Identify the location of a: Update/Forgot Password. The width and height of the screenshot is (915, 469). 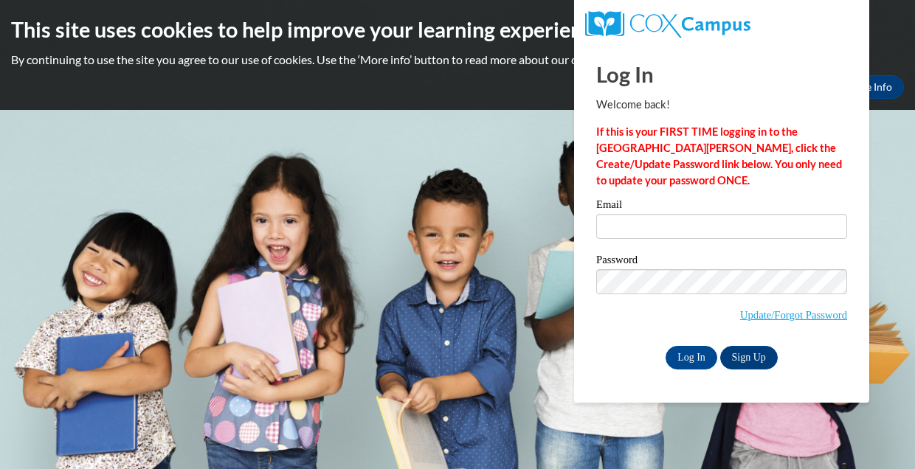
(793, 315).